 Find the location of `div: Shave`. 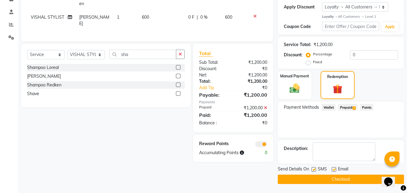

div: Shave is located at coordinates (33, 94).